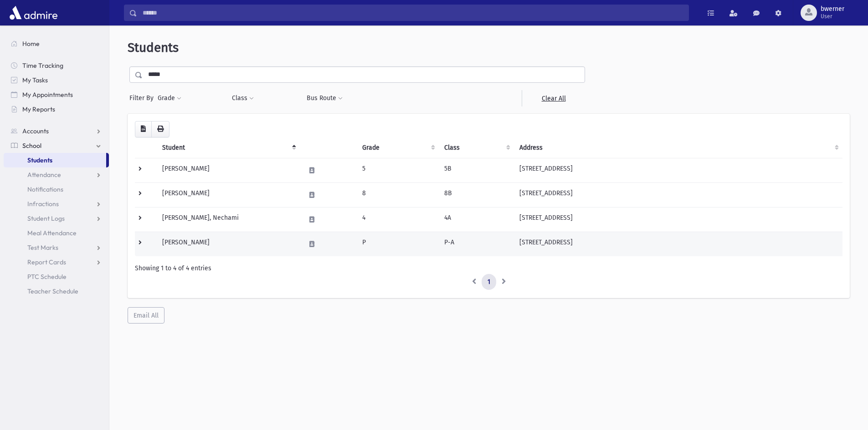  I want to click on span: Notifications, so click(45, 190).